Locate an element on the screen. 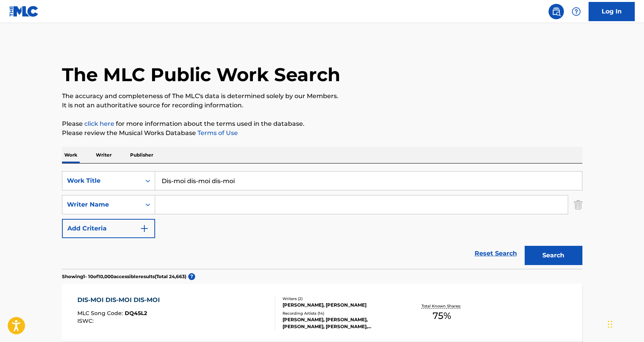 Image resolution: width=644 pixels, height=342 pixels. p: Total Known Shares: is located at coordinates (442, 306).